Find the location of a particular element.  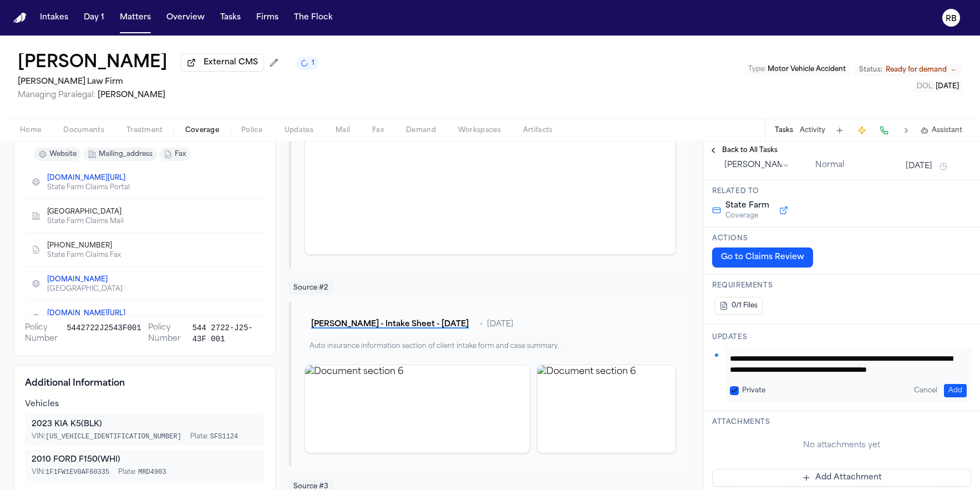

span: Plate: is located at coordinates (142, 472).